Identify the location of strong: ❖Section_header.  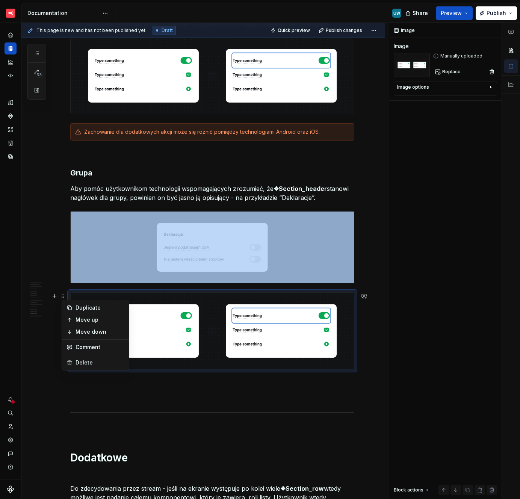
(300, 189).